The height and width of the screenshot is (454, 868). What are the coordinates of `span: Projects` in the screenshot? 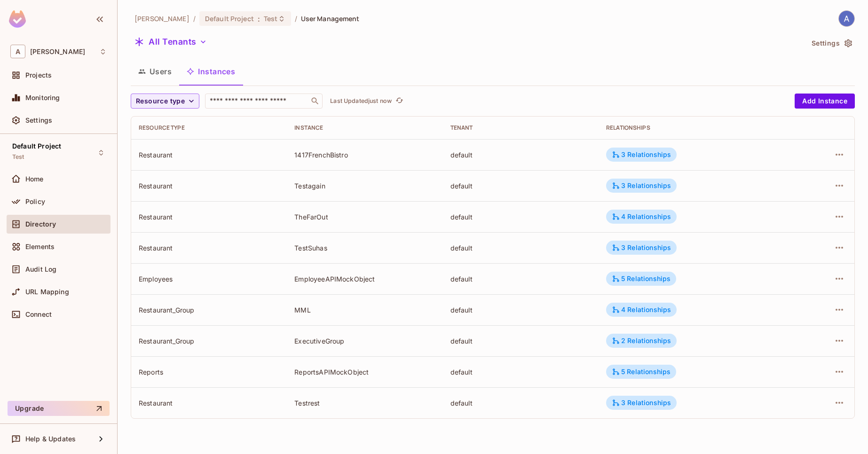 It's located at (39, 75).